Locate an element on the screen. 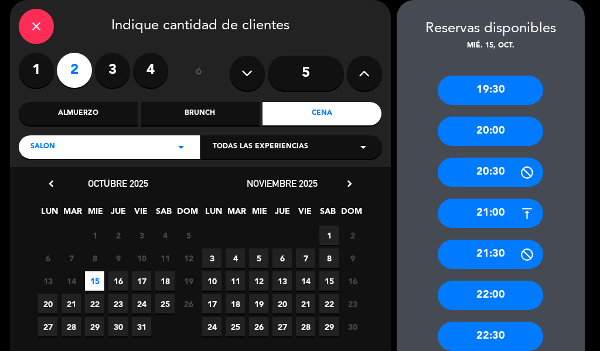  span: octubre 2025 is located at coordinates (118, 183).